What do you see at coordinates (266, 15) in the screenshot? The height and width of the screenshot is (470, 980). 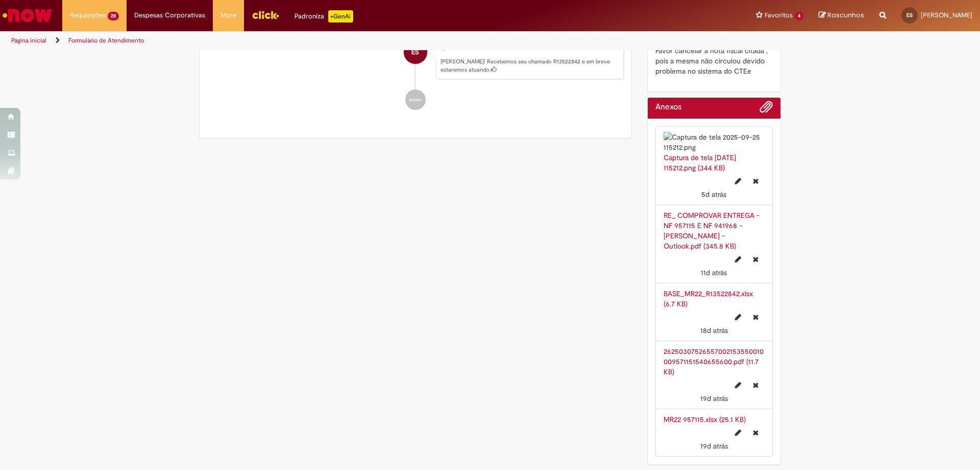 I see `img: click_logo_yellow_360x200.png` at bounding box center [266, 15].